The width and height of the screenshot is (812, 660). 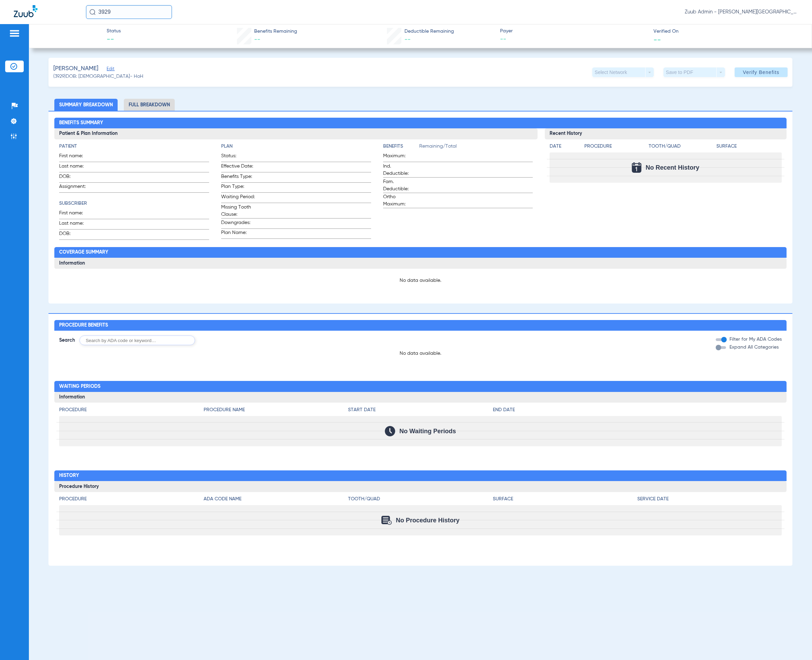 What do you see at coordinates (276, 500) in the screenshot?
I see `app-breakdown-title: ADA Code Name` at bounding box center [276, 500].